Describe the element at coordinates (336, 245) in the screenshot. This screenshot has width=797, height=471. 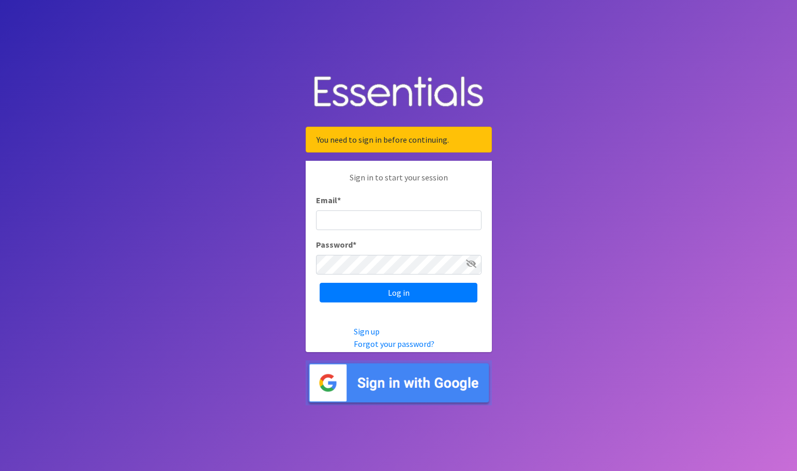
I see `label: Password` at that location.